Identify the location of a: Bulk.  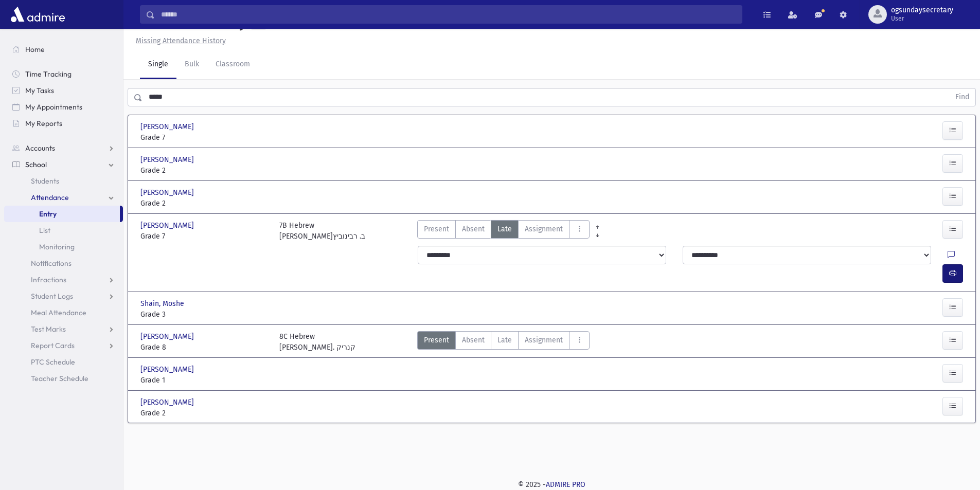
(192, 65).